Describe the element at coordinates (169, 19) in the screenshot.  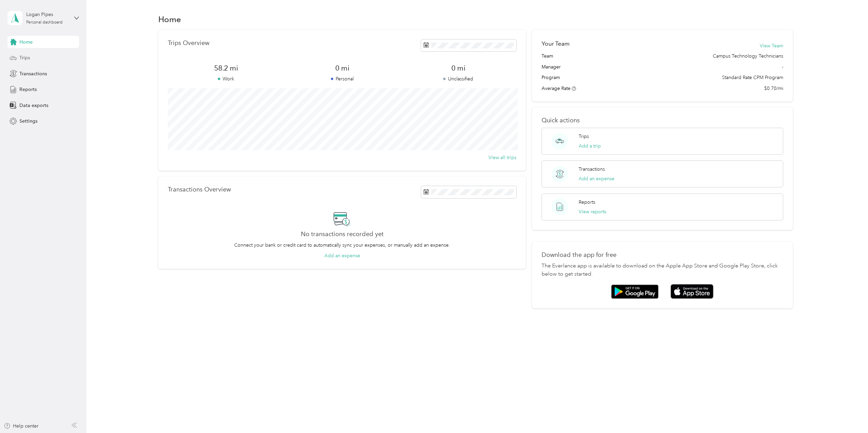
I see `h1: Home` at that location.